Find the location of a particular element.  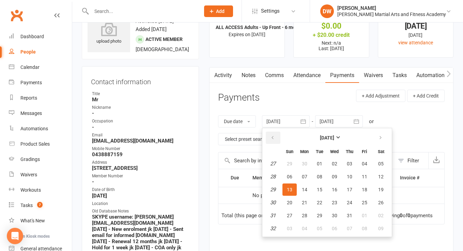

span: 09 is located at coordinates (381, 228).